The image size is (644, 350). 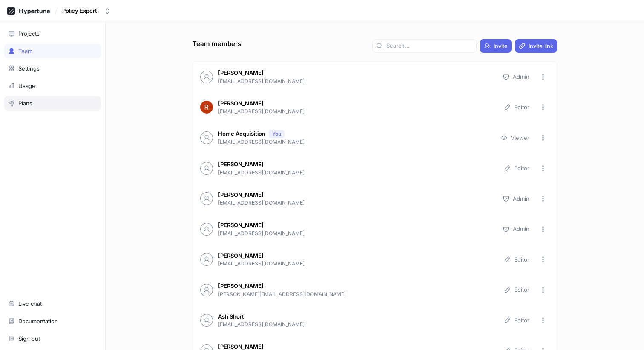 I want to click on img: User, so click(x=207, y=107).